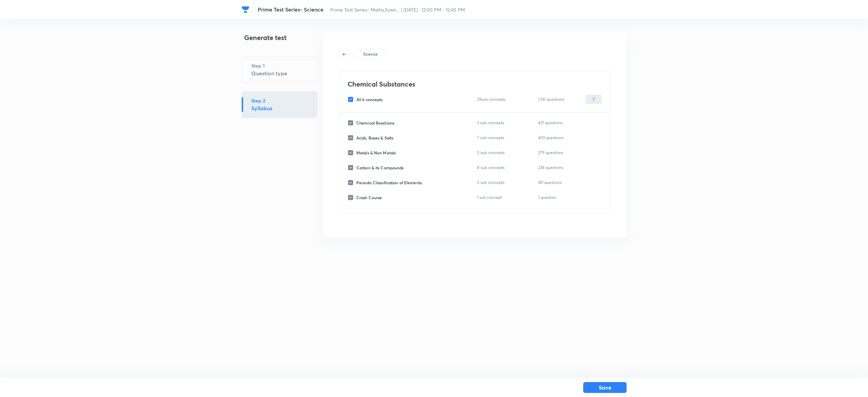  What do you see at coordinates (555, 123) in the screenshot?
I see `p: 421 questions` at bounding box center [555, 123].